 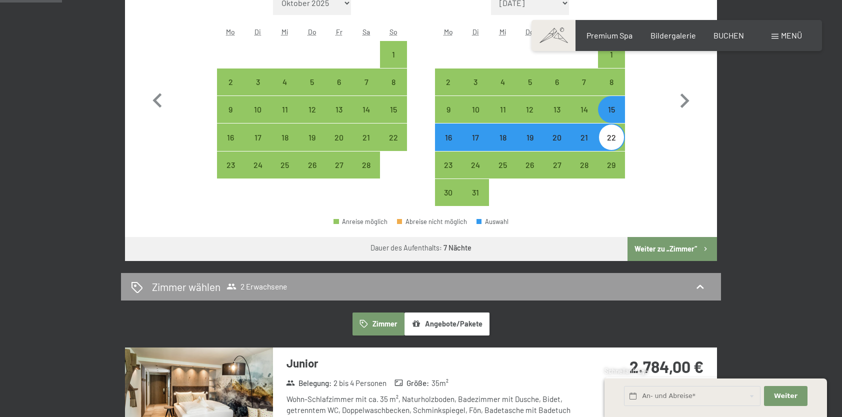 I want to click on div: Thu Feb 26 2026, so click(x=312, y=165).